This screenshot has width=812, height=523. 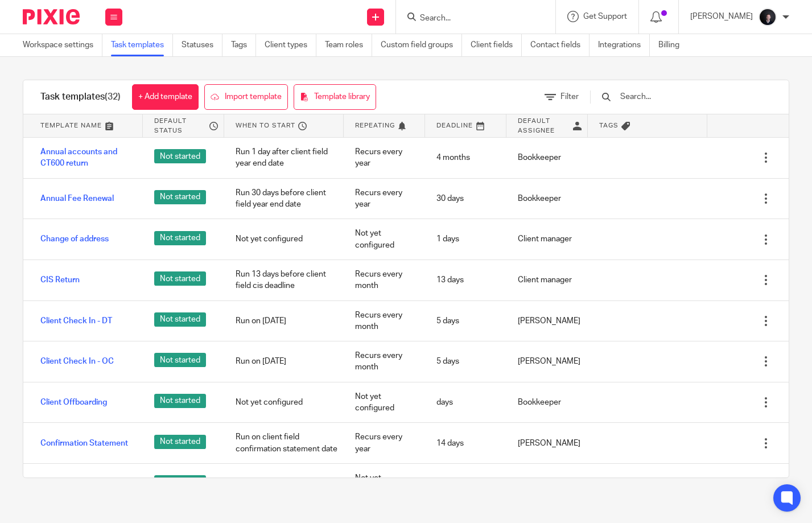 What do you see at coordinates (421, 45) in the screenshot?
I see `a: Custom field groups` at bounding box center [421, 45].